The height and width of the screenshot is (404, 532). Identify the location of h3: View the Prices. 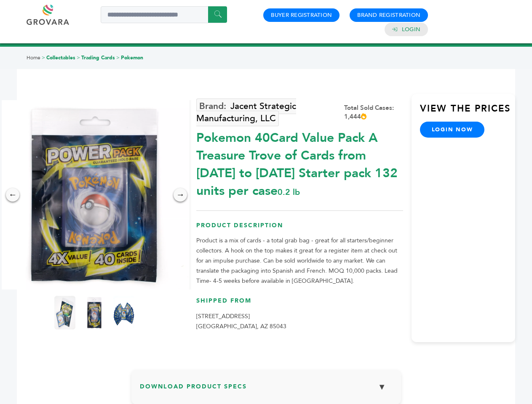
(468, 112).